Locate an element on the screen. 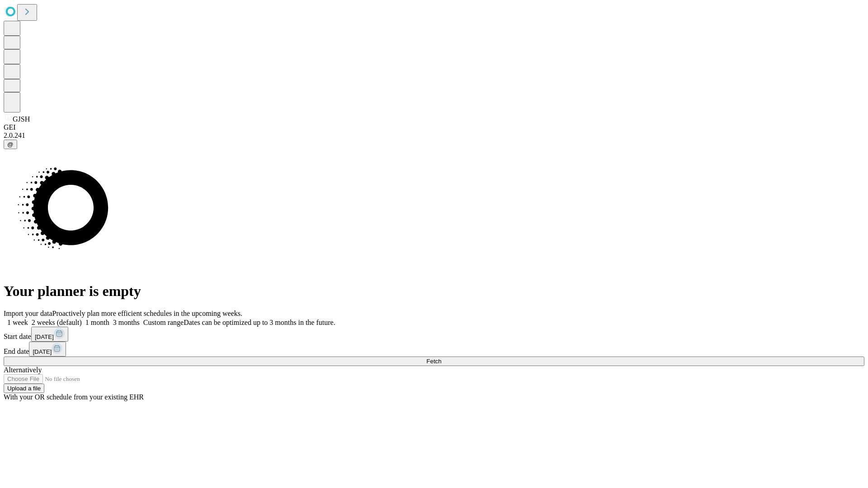 The width and height of the screenshot is (868, 488). div: 2.0.241 is located at coordinates (434, 135).